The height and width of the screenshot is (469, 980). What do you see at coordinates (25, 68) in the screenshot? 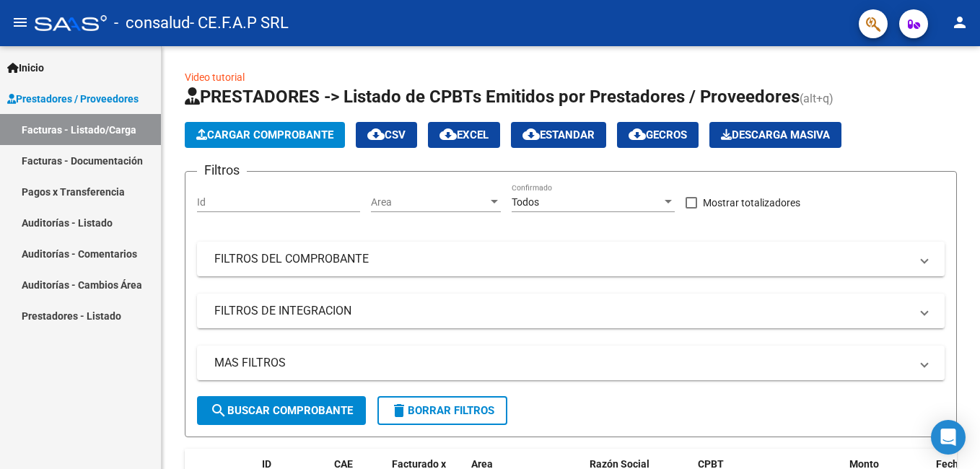
I see `span: Inicio` at bounding box center [25, 68].